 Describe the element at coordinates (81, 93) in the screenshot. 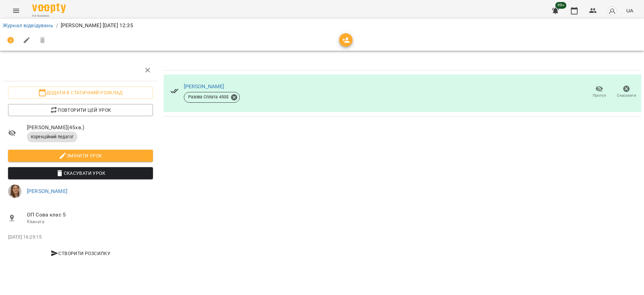

I see `span: Додати в статичний розклад` at that location.